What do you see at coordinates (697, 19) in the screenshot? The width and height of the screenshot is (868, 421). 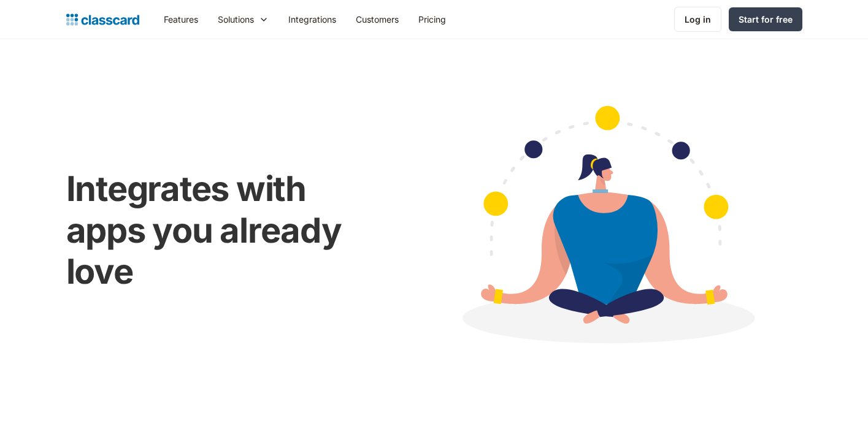 I see `div: Log in` at bounding box center [697, 19].